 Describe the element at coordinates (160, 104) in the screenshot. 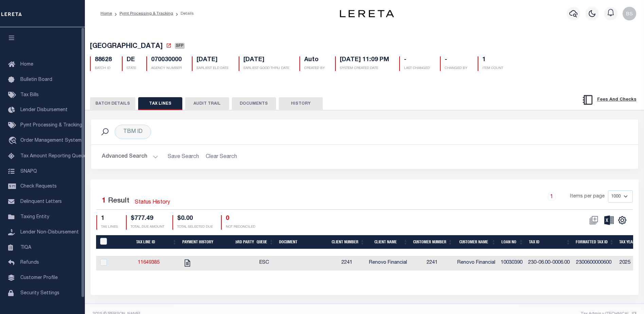

I see `button: TAX LINES` at that location.